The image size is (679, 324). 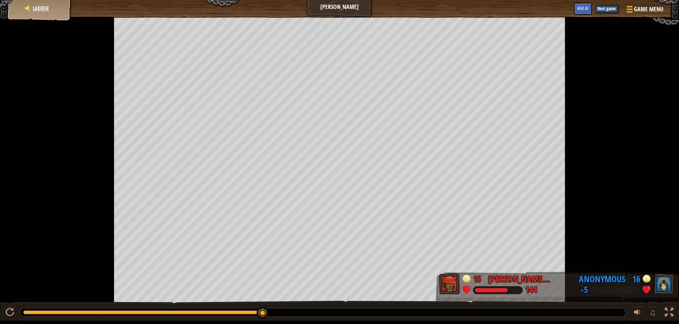 I want to click on button: ⌘ + P: Play, so click(x=10, y=313).